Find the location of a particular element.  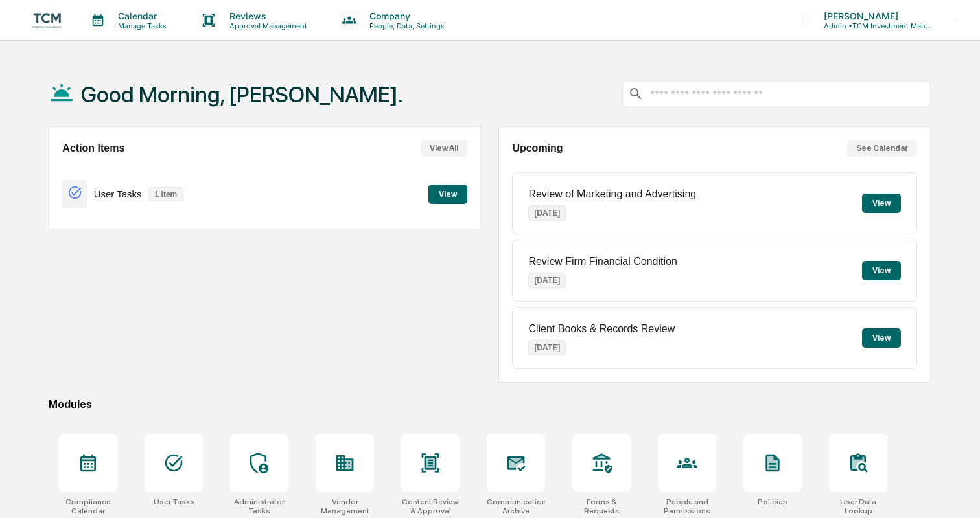

p: User Tasks is located at coordinates (118, 194).